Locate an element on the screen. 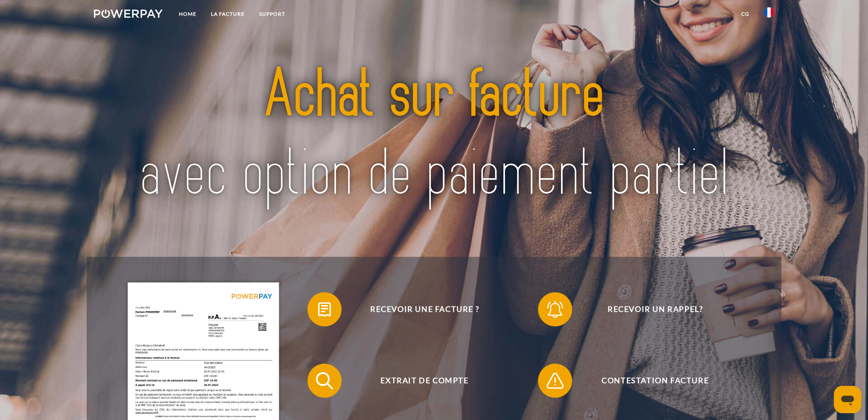  span: Contestation Facture is located at coordinates (655, 381).